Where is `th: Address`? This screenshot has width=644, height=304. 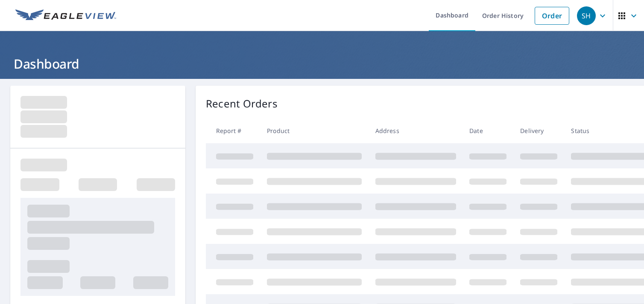
th: Address is located at coordinates (416, 130).